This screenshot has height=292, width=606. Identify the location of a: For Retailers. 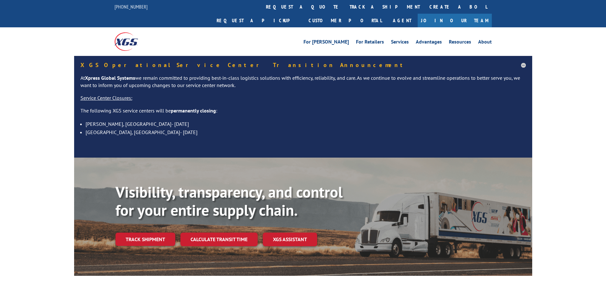
(370, 43).